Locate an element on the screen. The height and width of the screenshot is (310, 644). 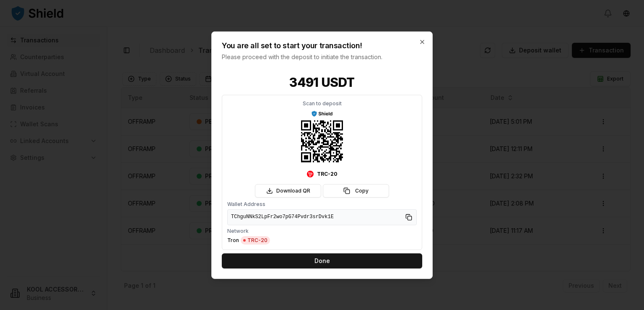
p: Wallet Address is located at coordinates (322, 204).